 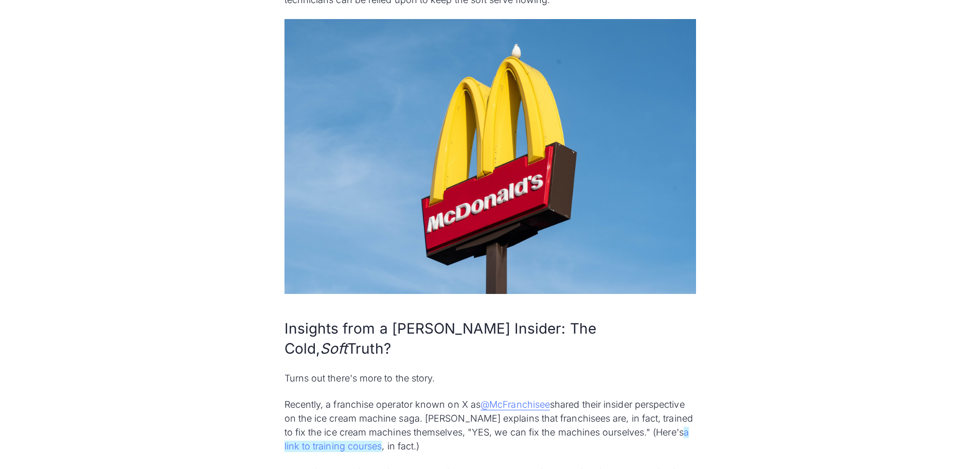 What do you see at coordinates (490, 425) in the screenshot?
I see `p: Recently, a franchise operator known on X as shared their insider perspective on the ice cream ma...` at bounding box center [490, 425].